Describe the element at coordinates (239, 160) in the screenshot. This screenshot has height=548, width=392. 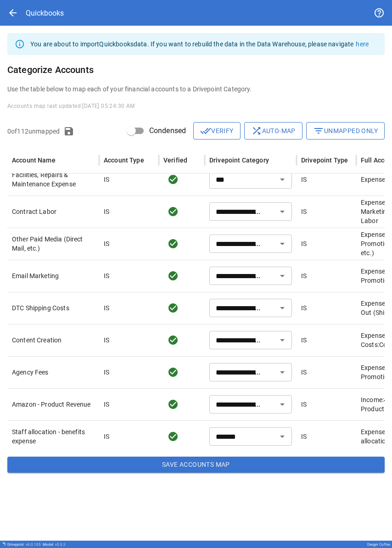
I see `div: Drivepoint Category` at that location.